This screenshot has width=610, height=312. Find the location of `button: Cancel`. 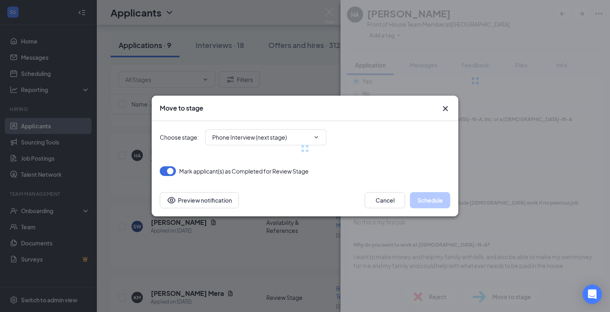

button: Cancel is located at coordinates (385, 200).